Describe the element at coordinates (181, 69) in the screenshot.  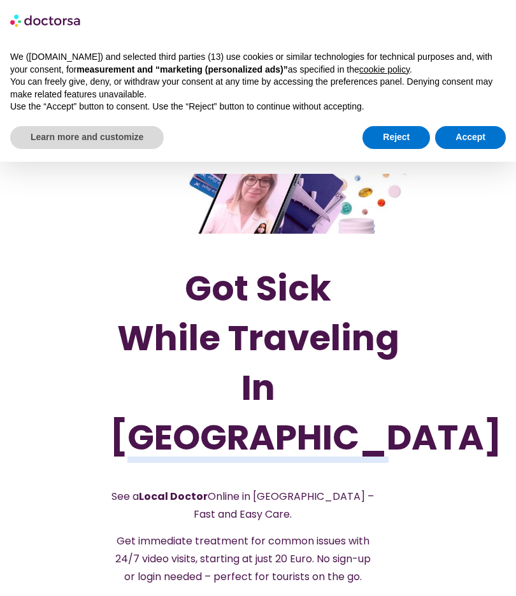
I see `strong: measurement and “marketing (personalized ads)”` at that location.